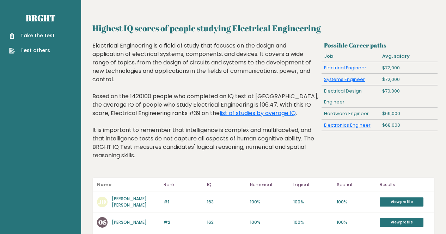 This screenshot has width=446, height=234. What do you see at coordinates (102, 222) in the screenshot?
I see `text: OS` at bounding box center [102, 222].